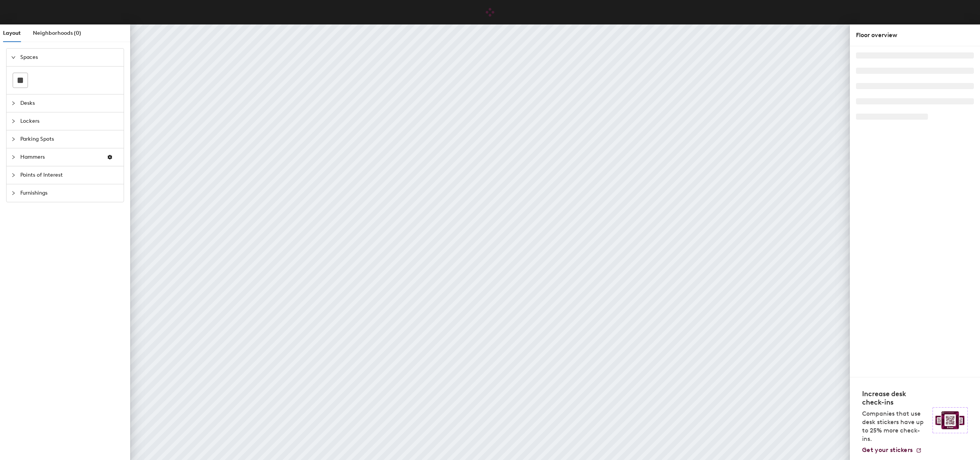 The width and height of the screenshot is (980, 460). I want to click on span: Lockers, so click(70, 121).